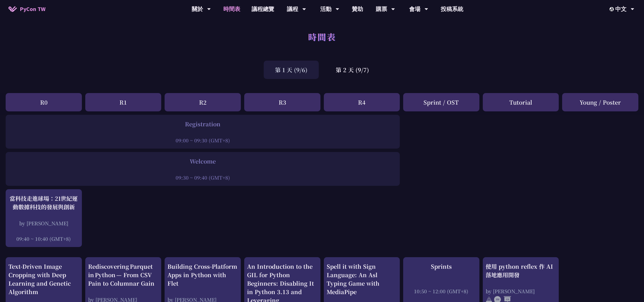 This screenshot has height=302, width=644. I want to click on div: Tutorial, so click(521, 102).